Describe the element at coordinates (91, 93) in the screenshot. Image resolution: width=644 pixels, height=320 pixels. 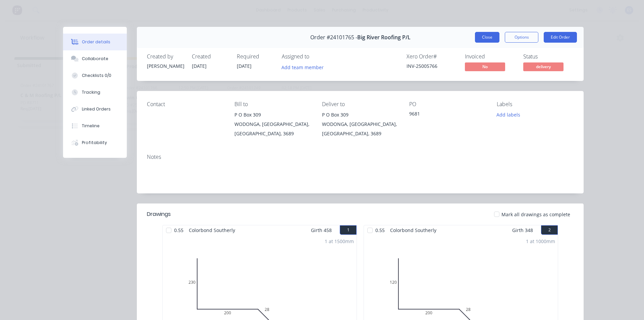
I see `div: Tracking` at that location.